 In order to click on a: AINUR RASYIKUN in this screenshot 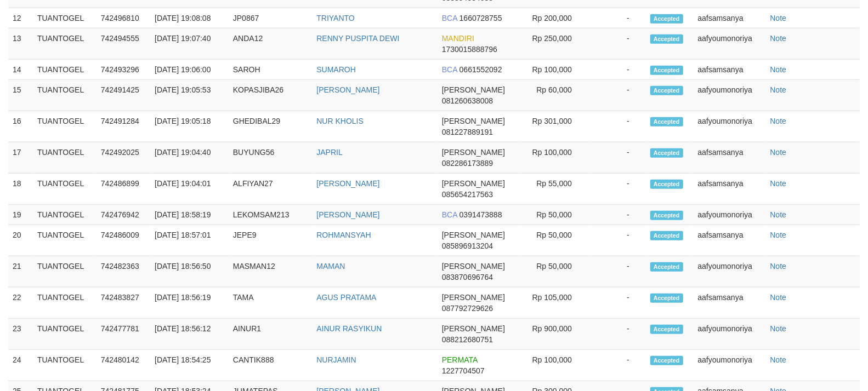, I will do `click(348, 329)`.